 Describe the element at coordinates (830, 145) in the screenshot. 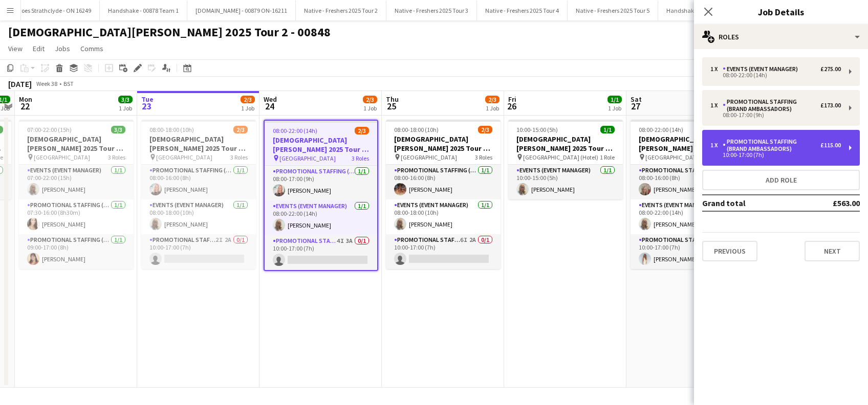

I see `div: £115.00` at that location.